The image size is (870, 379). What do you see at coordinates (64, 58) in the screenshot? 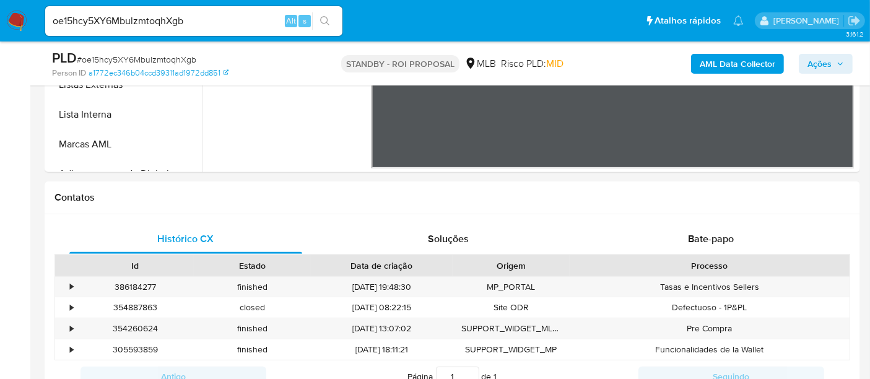
I see `b: PLD` at bounding box center [64, 58].